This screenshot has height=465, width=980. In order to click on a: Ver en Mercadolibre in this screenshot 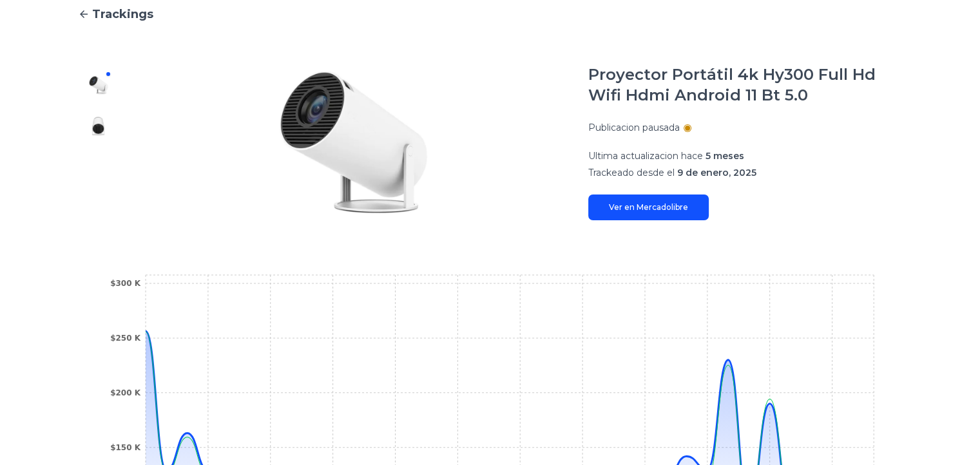, I will do `click(648, 207)`.